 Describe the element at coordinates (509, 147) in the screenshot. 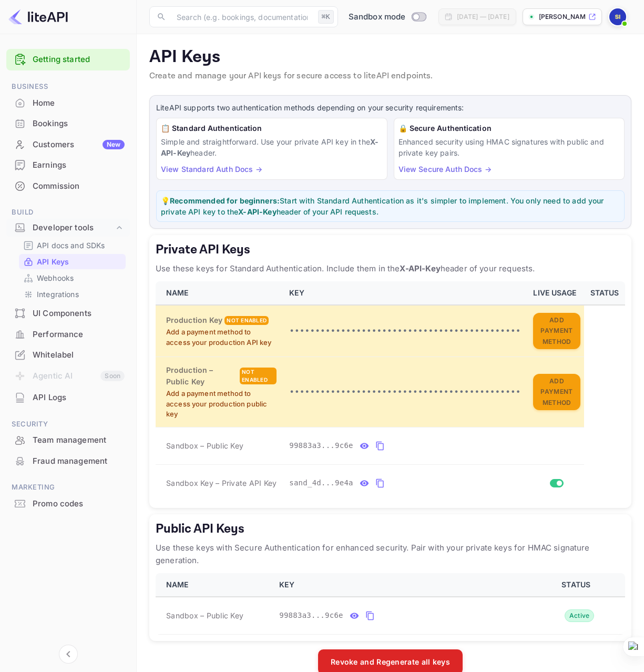

I see `p: Enhanced security using HMAC signatures with public and private key pairs.` at that location.